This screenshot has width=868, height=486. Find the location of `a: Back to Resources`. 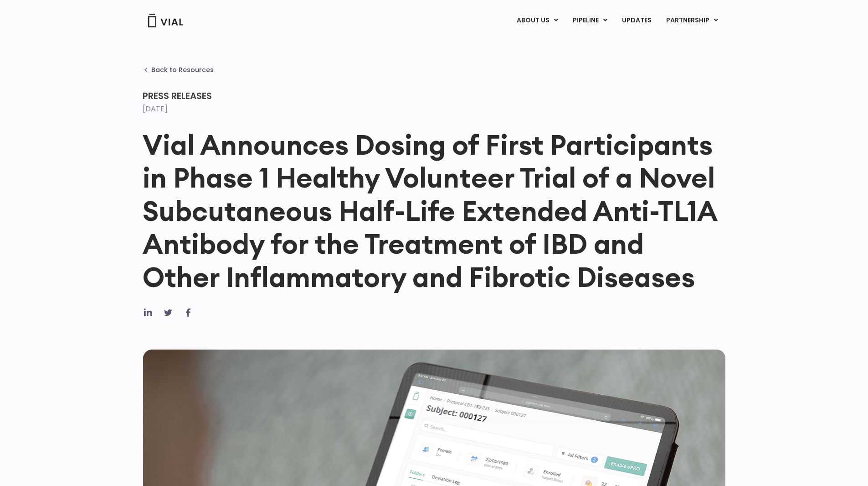

a: Back to Resources is located at coordinates (178, 70).